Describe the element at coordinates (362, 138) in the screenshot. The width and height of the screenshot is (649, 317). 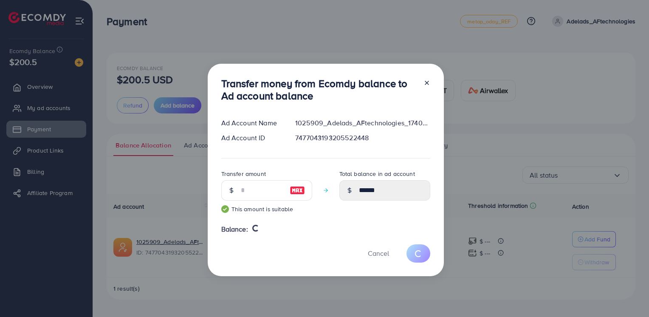
I see `div: 7477043193205522448` at that location.